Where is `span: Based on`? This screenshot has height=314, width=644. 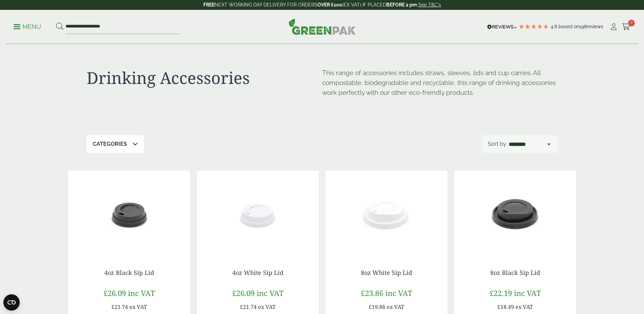 span: Based on is located at coordinates (568, 26).